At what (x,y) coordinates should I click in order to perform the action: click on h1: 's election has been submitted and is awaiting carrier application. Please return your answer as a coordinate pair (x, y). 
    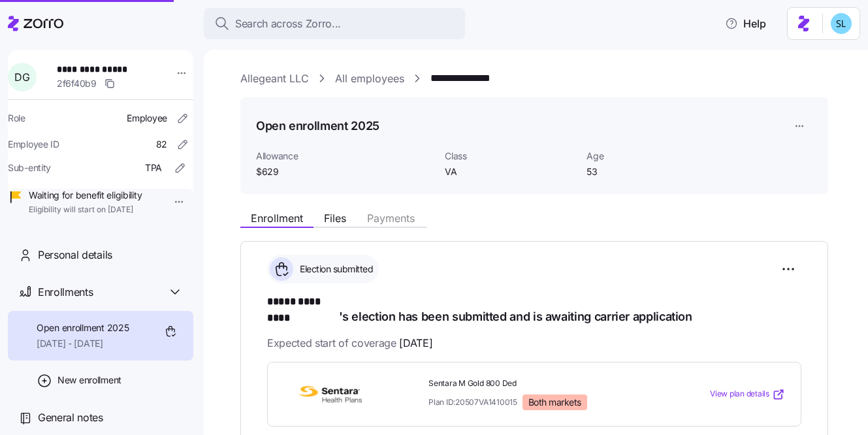
    Looking at the image, I should click on (534, 309).